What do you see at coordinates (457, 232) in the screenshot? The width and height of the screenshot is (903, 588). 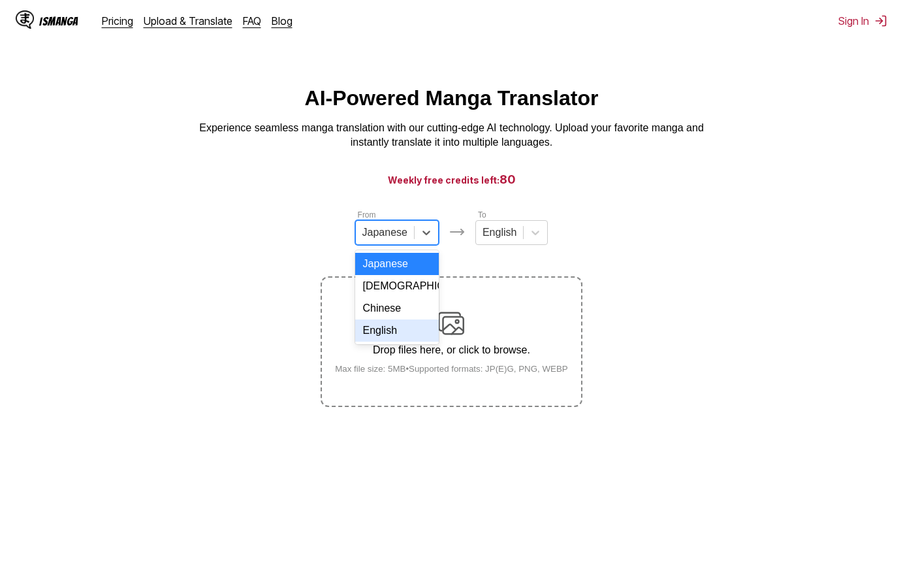 I see `img: Languages icon` at bounding box center [457, 232].